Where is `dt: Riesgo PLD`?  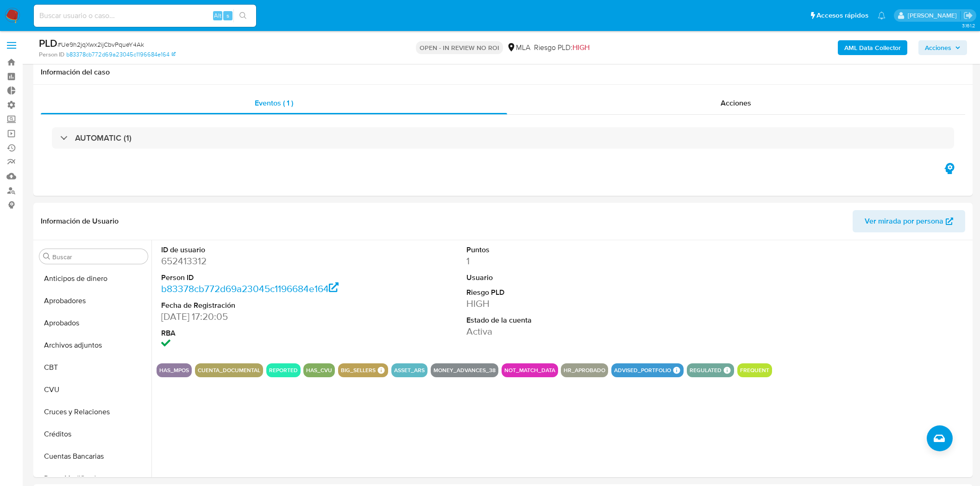
dt: Riesgo PLD is located at coordinates (563, 293).